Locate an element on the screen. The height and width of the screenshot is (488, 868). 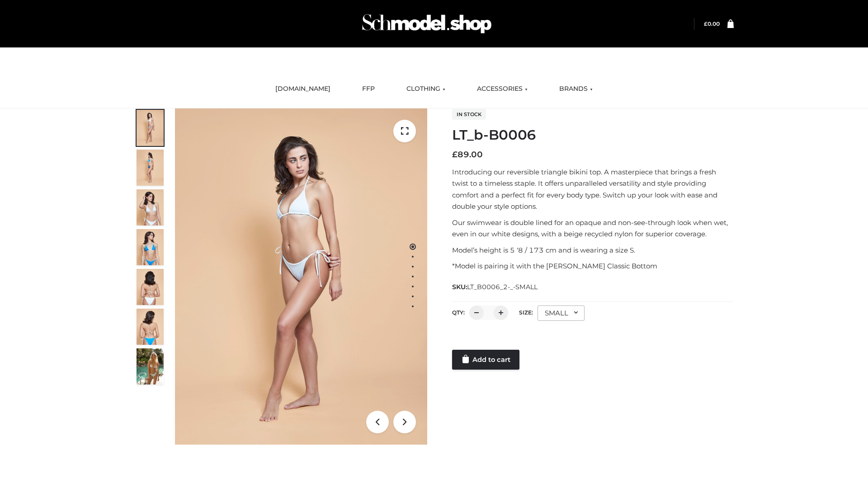
img: Schmodel Admin 964 is located at coordinates (426, 23).